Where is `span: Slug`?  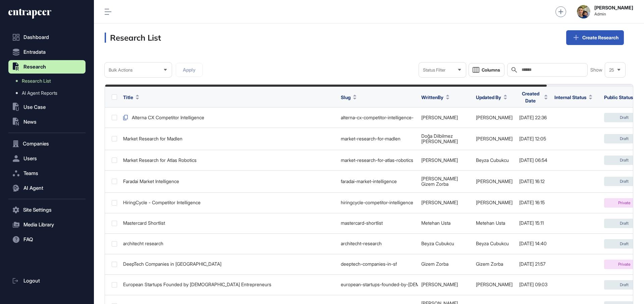
span: Slug is located at coordinates (345, 97).